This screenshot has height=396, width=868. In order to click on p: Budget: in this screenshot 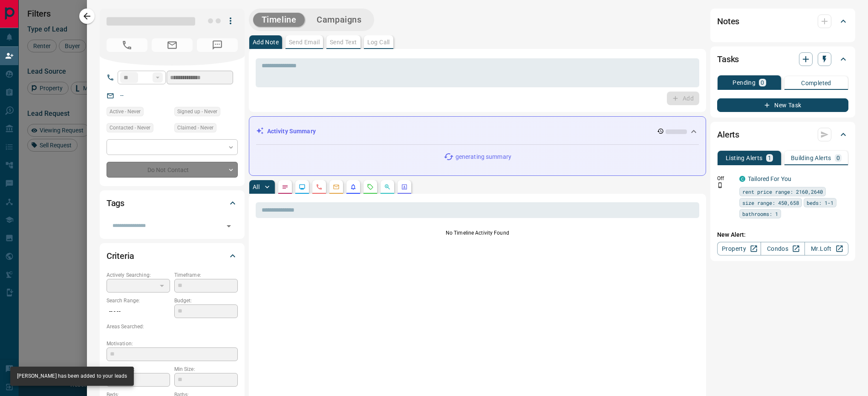, I will do `click(206, 301)`.